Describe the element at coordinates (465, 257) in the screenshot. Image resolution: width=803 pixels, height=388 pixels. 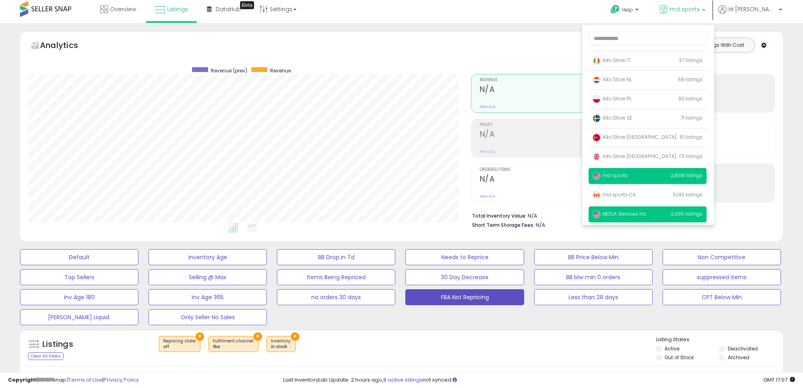
I see `button: Needs to Reprice` at that location.